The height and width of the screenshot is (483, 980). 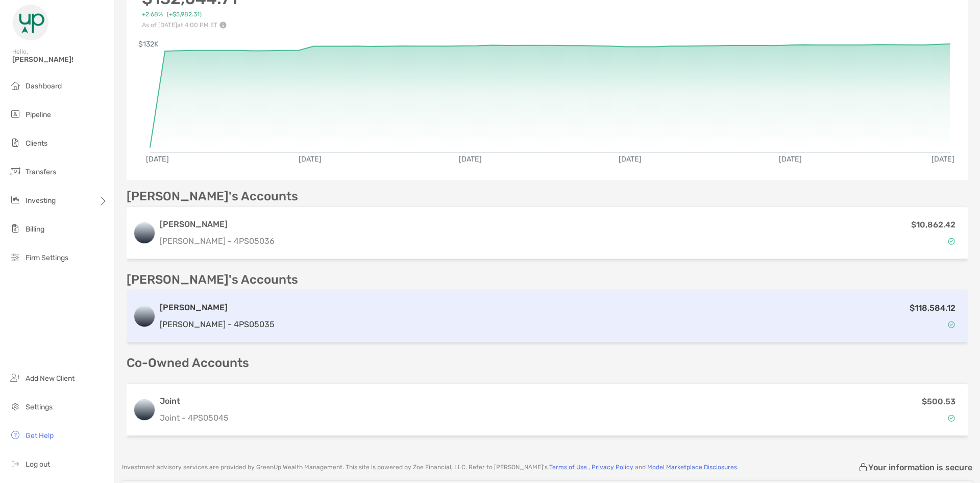 What do you see at coordinates (39, 407) in the screenshot?
I see `span: Settings` at bounding box center [39, 407].